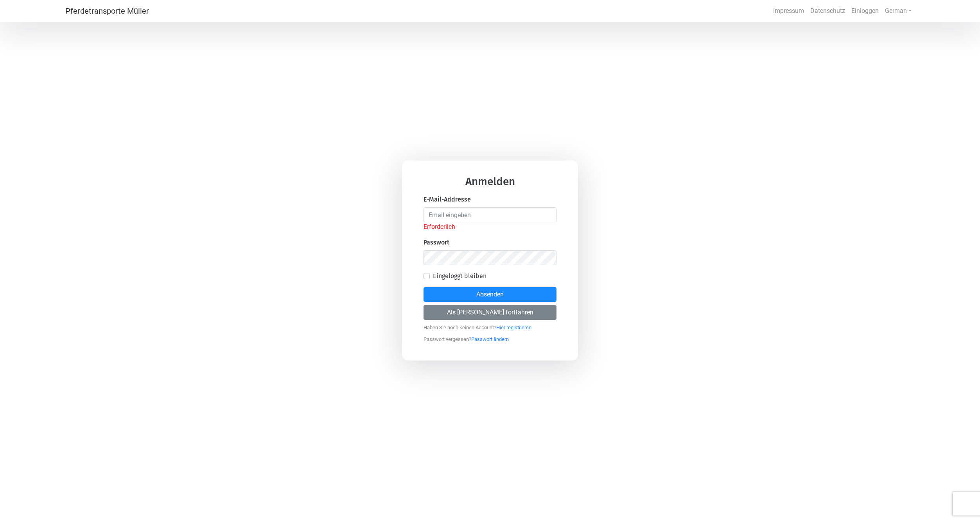  I want to click on label: E-Mail-Addresse, so click(447, 199).